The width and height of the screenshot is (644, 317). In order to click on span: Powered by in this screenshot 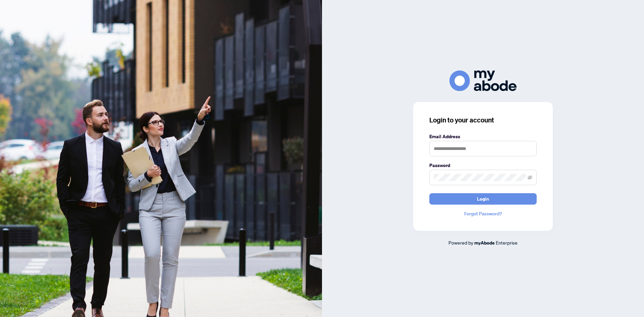, I will do `click(461, 243)`.